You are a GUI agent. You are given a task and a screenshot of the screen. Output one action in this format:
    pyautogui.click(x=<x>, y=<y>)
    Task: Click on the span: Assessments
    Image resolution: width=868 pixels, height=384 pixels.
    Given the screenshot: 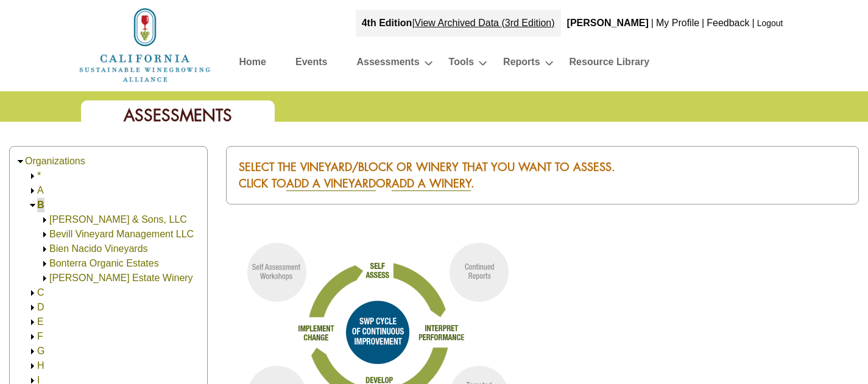 What is the action you would take?
    pyautogui.click(x=178, y=115)
    